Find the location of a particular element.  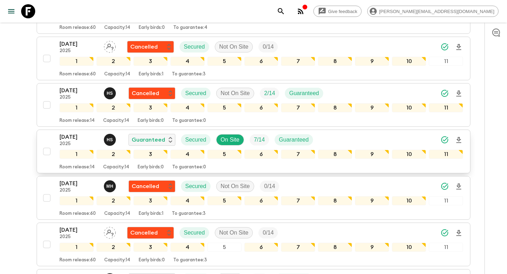

p: Guaranteed is located at coordinates (294, 140).